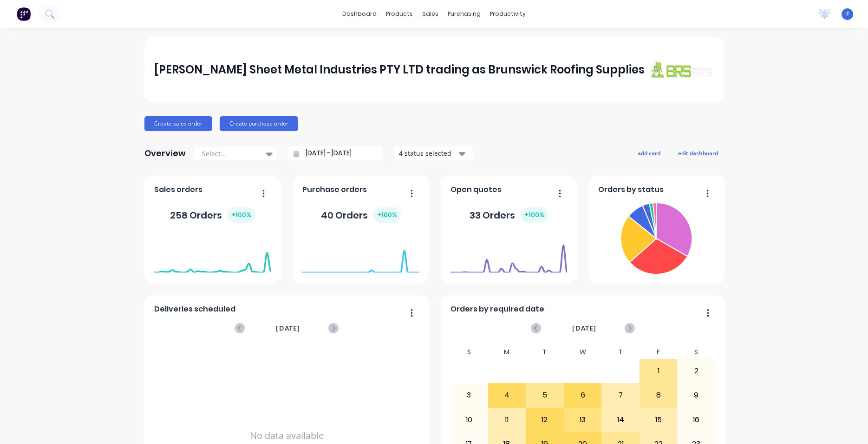  What do you see at coordinates (178, 124) in the screenshot?
I see `button: Create sales order` at bounding box center [178, 124].